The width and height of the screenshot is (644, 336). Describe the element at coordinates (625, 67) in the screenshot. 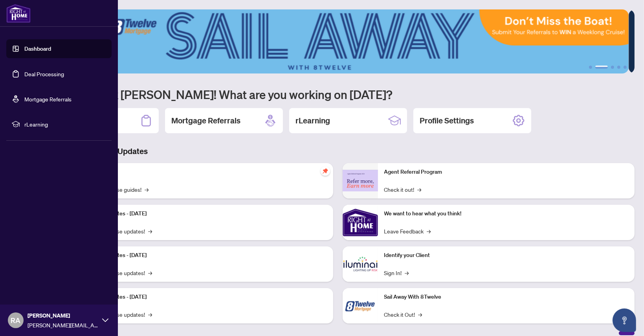

I see `button: 5` at that location.